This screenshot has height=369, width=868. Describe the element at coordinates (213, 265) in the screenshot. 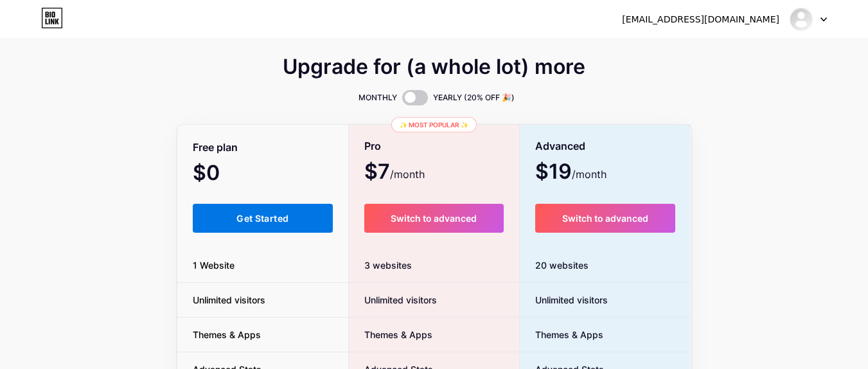

I see `span: 1 Website` at that location.